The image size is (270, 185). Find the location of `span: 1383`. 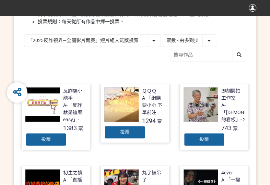

span: 1383 is located at coordinates (70, 128).